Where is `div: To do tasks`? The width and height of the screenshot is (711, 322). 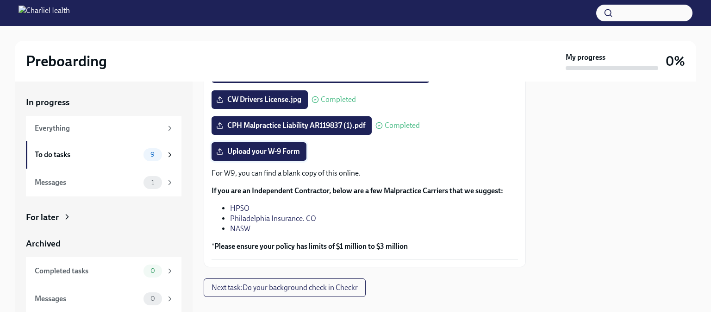
div: To do tasks is located at coordinates (87, 155).